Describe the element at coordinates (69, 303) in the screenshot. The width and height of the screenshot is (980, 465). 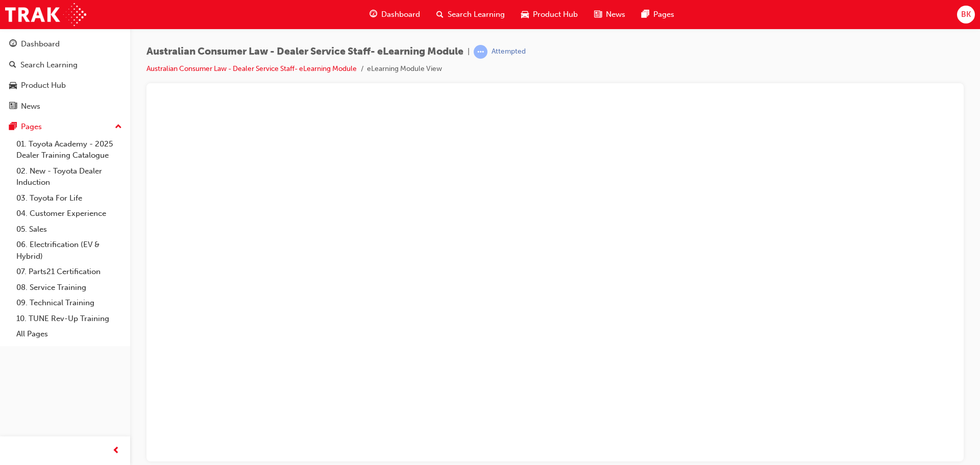
I see `a: 09. Technical Training` at that location.